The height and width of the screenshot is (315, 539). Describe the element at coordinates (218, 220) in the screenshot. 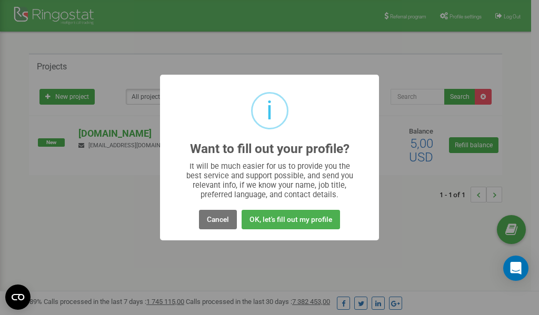

I see `button: Cancel` at that location.